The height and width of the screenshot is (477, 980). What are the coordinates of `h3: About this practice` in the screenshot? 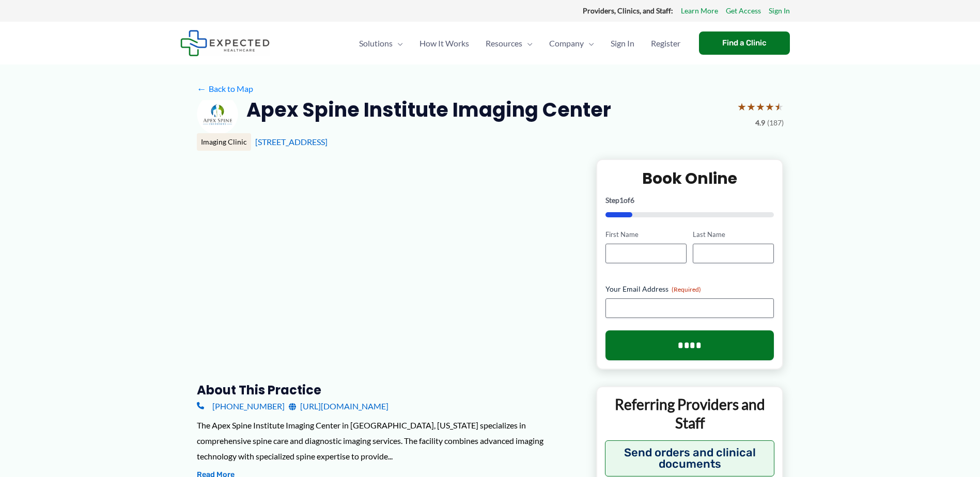 It's located at (388, 390).